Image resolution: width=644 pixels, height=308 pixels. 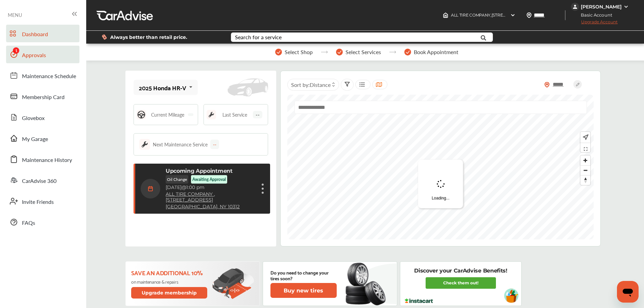 I want to click on div: Loading..., so click(x=441, y=184).